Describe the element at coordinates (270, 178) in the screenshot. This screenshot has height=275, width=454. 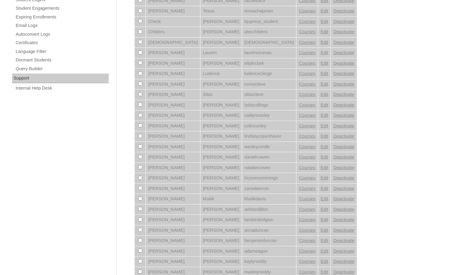
I see `td: brysoncummings` at that location.